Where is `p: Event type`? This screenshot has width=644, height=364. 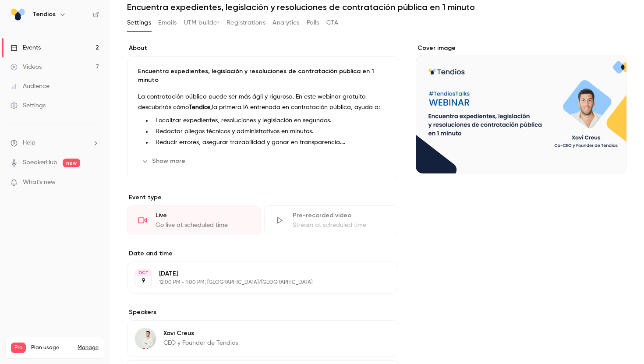
p: Event type is located at coordinates (262, 197).